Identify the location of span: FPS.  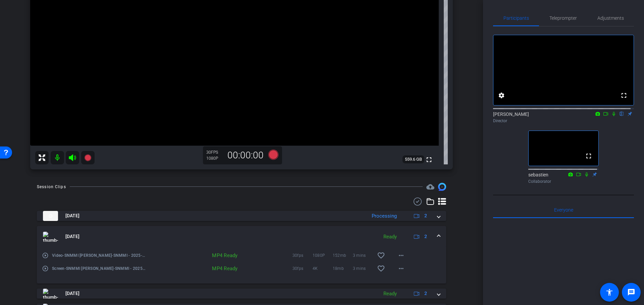
(214, 152).